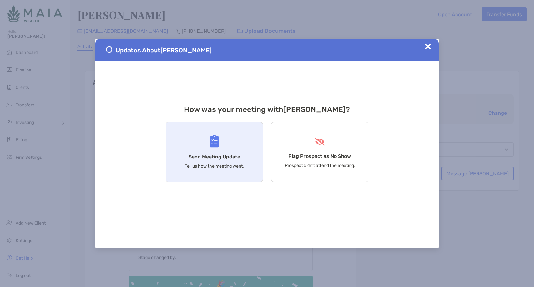 This screenshot has width=534, height=287. Describe the element at coordinates (428, 47) in the screenshot. I see `img: Close Updates Zoe` at that location.